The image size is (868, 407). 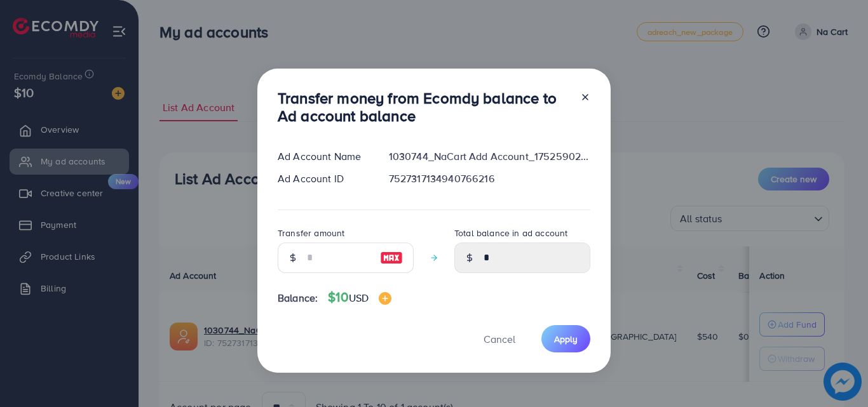 I want to click on h4: $10, so click(x=360, y=297).